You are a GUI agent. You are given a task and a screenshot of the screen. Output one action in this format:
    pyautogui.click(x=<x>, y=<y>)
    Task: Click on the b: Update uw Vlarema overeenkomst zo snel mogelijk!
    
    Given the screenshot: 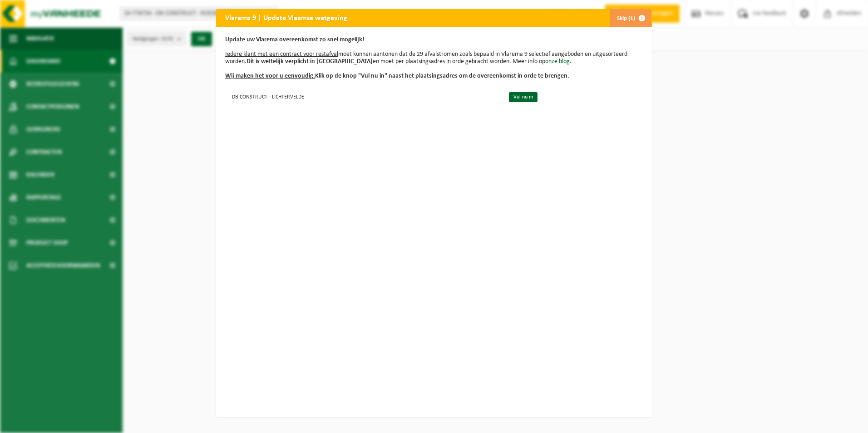 What is the action you would take?
    pyautogui.click(x=295, y=40)
    